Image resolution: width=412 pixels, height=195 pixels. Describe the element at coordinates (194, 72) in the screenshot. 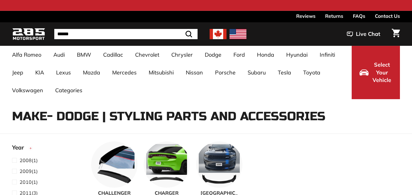

I see `a: Nissan` at that location.